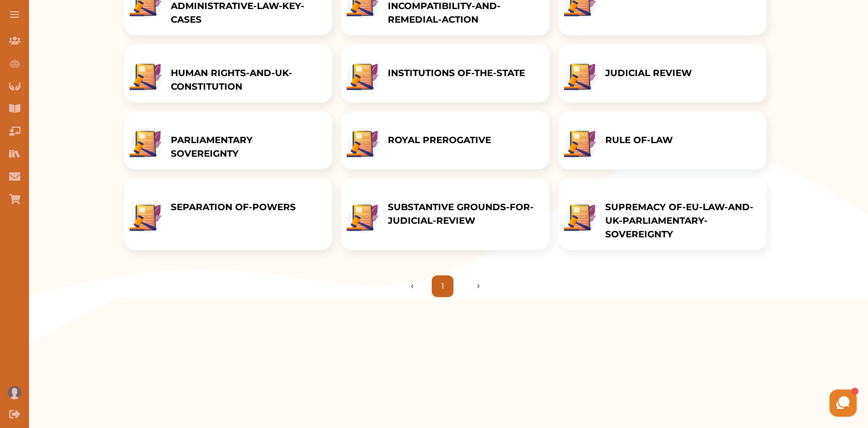  Describe the element at coordinates (204, 4) in the screenshot. I see `i: 1` at that location.